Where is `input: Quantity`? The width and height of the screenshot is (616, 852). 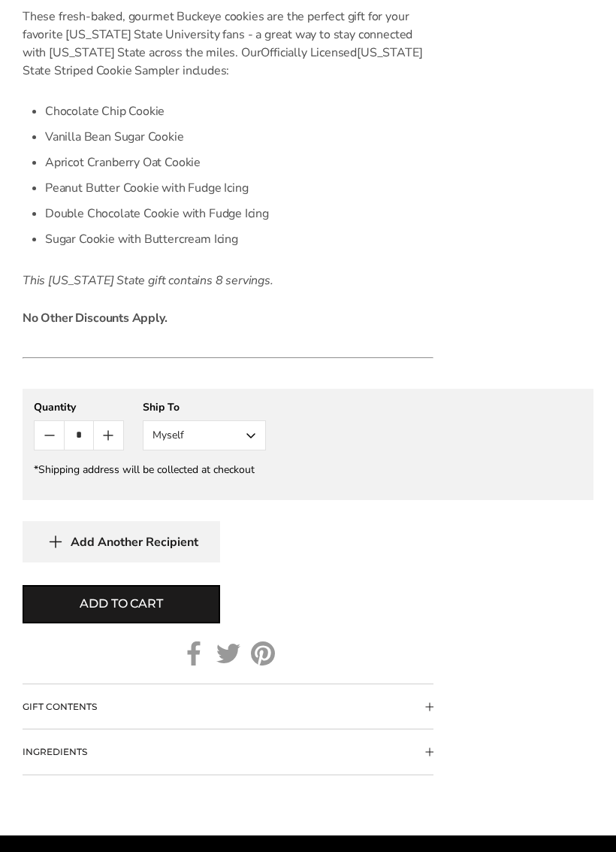
input: Quantity is located at coordinates (78, 435).